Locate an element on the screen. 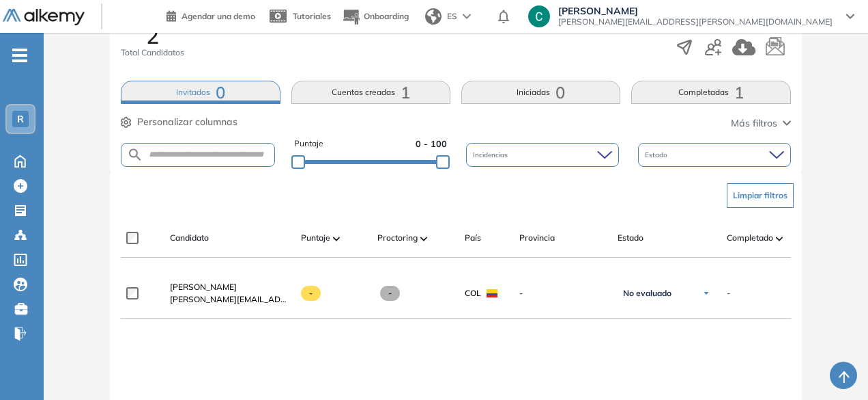 The image size is (868, 400). button: Onboarding is located at coordinates (376, 16).